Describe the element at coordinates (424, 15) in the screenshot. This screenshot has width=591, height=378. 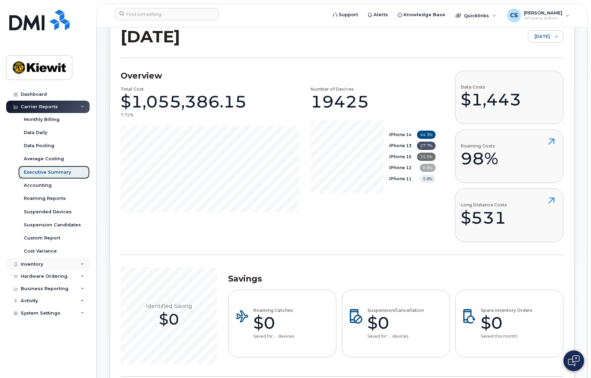
I see `span: Knowledge Base` at that location.